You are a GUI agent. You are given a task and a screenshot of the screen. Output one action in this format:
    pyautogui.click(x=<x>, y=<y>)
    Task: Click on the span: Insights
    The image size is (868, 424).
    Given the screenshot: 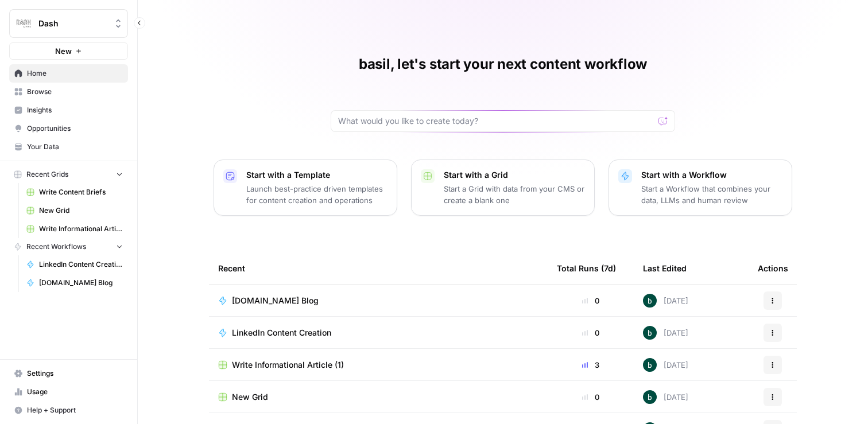 What is the action you would take?
    pyautogui.click(x=75, y=110)
    